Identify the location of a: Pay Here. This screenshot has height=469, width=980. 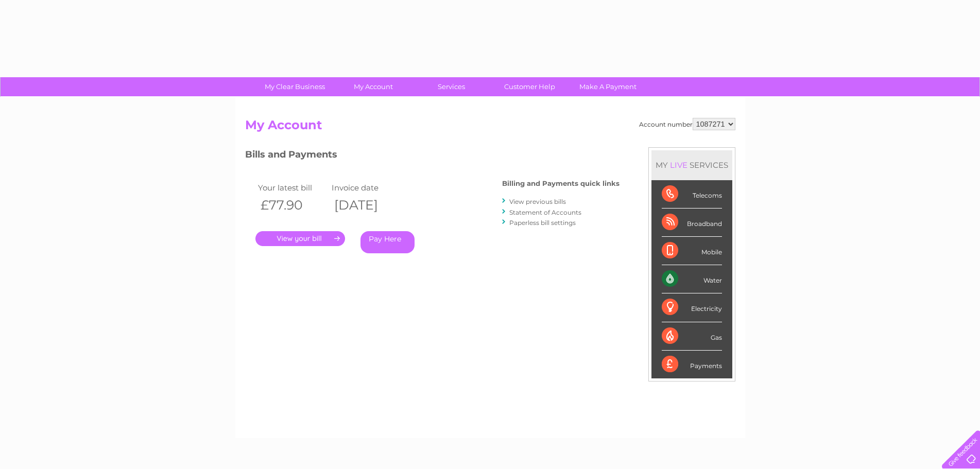
(387, 242).